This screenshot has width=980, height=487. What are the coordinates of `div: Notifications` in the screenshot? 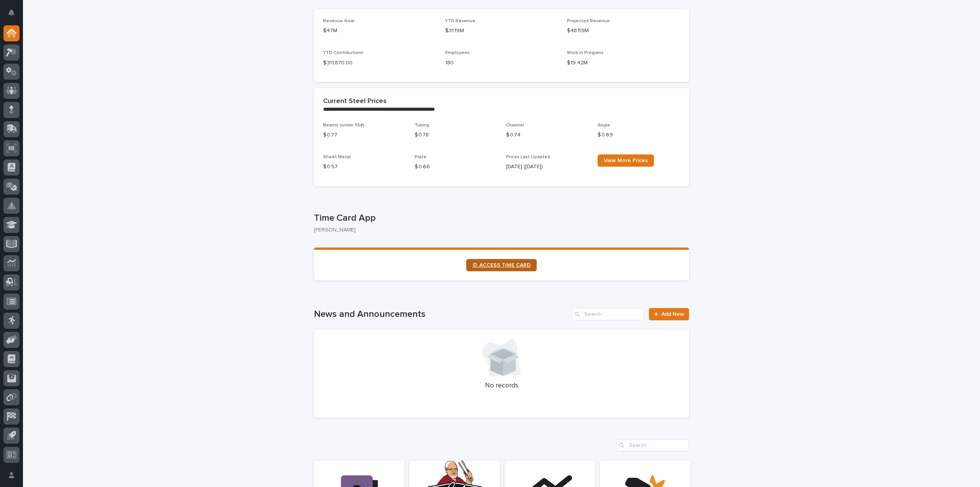 It's located at (15, 16).